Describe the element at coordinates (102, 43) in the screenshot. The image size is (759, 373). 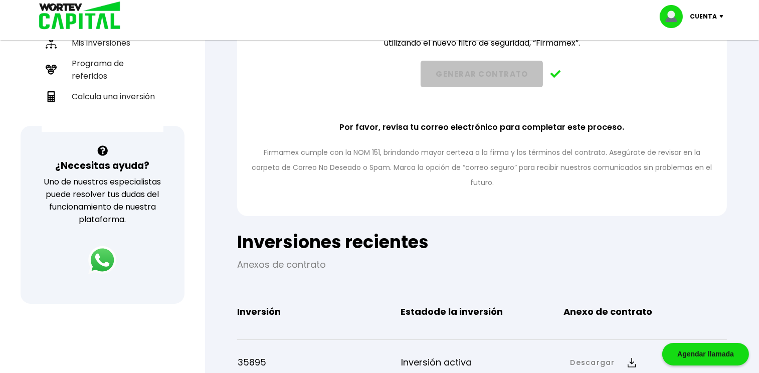
I see `li: Mis inversiones` at that location.